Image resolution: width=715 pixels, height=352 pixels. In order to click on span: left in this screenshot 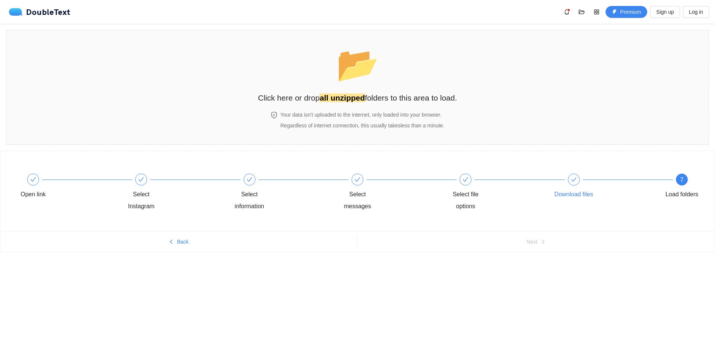, I will do `click(171, 242)`.